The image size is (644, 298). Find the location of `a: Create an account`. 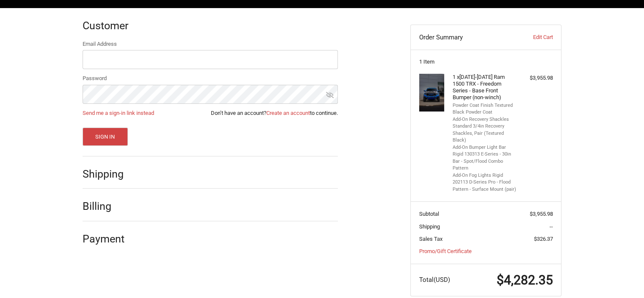

a: Create an account is located at coordinates (288, 113).